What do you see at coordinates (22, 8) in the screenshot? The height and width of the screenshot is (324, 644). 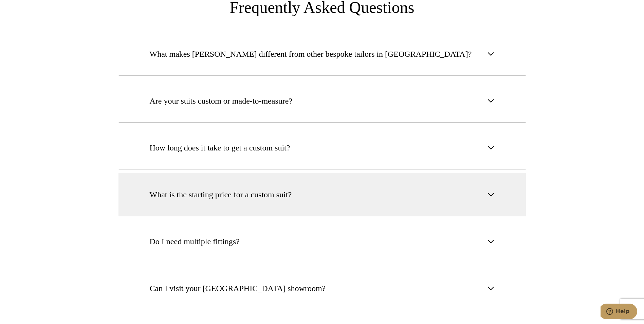 I see `span: Help` at bounding box center [22, 8].